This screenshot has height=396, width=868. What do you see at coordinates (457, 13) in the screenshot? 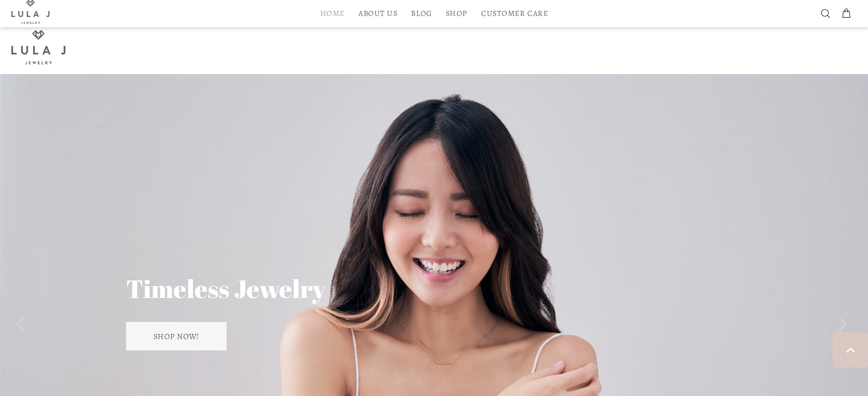
I see `a: Shop` at bounding box center [457, 13].